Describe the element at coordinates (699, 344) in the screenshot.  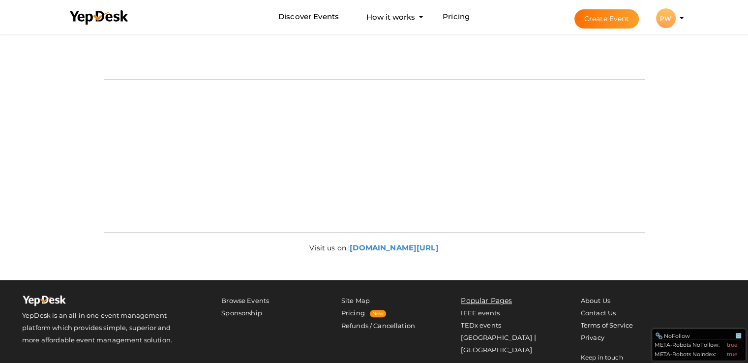
I see `div: META-Robots NoFollow:` at that location.